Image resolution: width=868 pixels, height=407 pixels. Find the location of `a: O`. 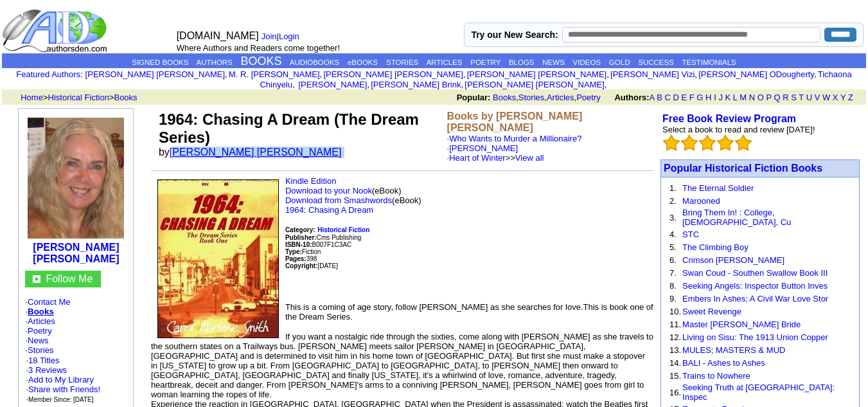

a: O is located at coordinates (761, 97).